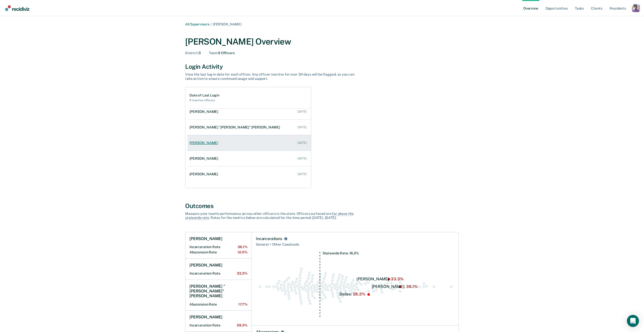 The image size is (644, 332). I want to click on span: far above the statewide rate, so click(270, 216).